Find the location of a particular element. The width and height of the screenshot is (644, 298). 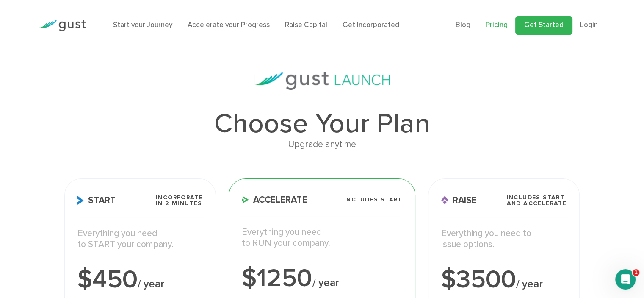

a: Pricing is located at coordinates (497, 25).